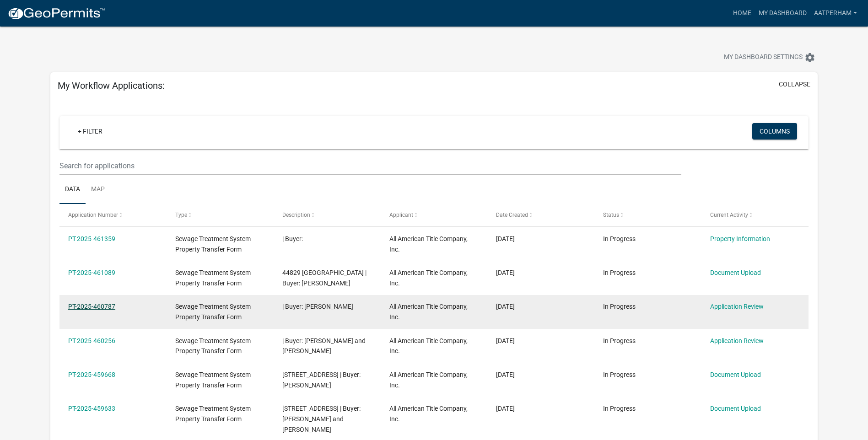 The height and width of the screenshot is (440, 868). I want to click on span: 08/07/2025, so click(505, 307).